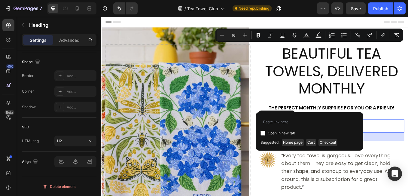  I want to click on input: Paste link here, so click(309, 122).